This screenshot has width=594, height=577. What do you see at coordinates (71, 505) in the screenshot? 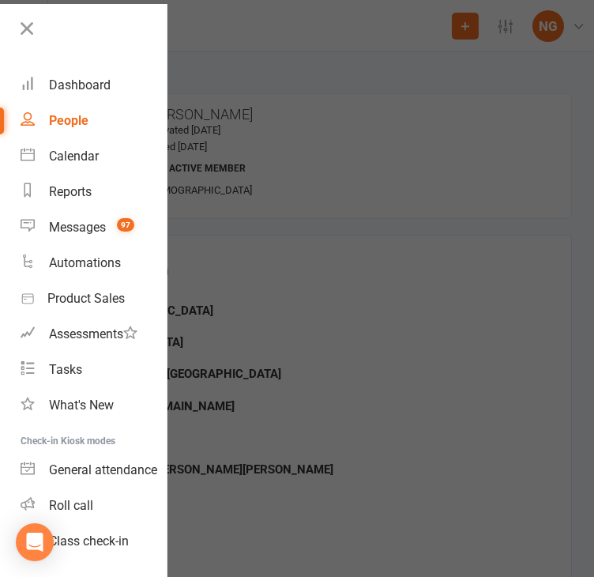
I see `div: Roll call` at bounding box center [71, 505].